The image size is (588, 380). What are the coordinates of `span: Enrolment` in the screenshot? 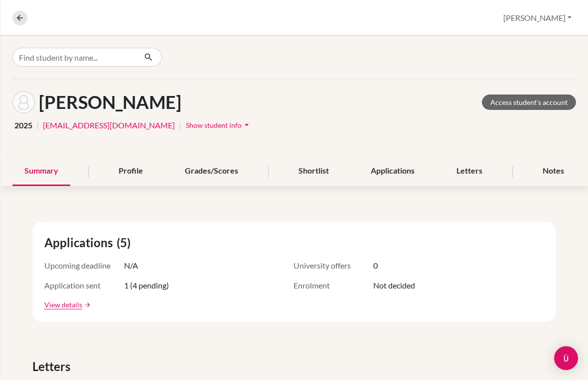 It's located at (333, 286).